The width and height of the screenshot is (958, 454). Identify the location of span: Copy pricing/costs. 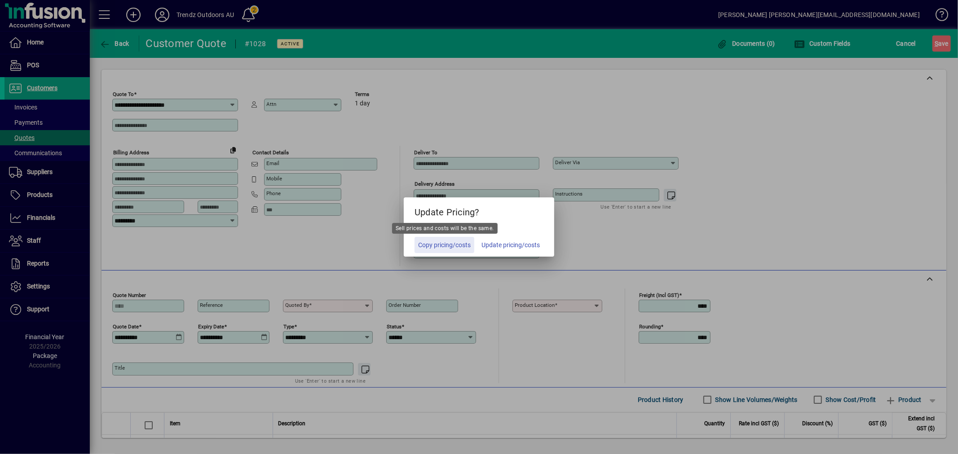
(444, 245).